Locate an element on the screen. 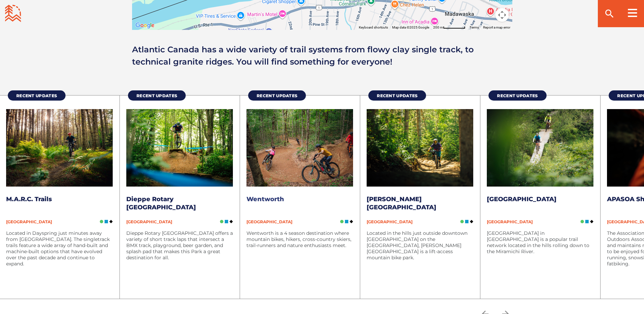  button: Map camera controls is located at coordinates (503, 15).